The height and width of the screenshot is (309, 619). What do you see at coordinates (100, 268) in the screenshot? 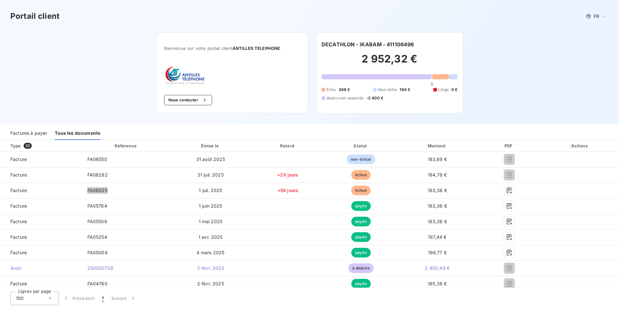
I see `span: 250000728` at bounding box center [100, 268].